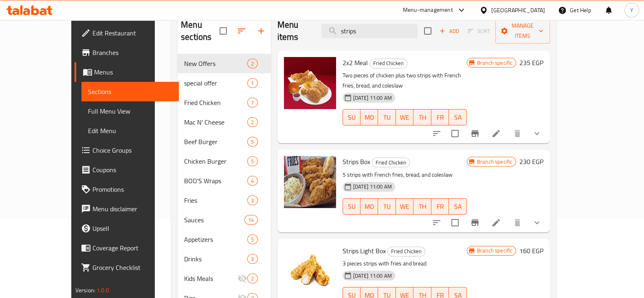 The height and width of the screenshot is (298, 644). Describe the element at coordinates (130, 131) in the screenshot. I see `a: Edit Menu` at that location.